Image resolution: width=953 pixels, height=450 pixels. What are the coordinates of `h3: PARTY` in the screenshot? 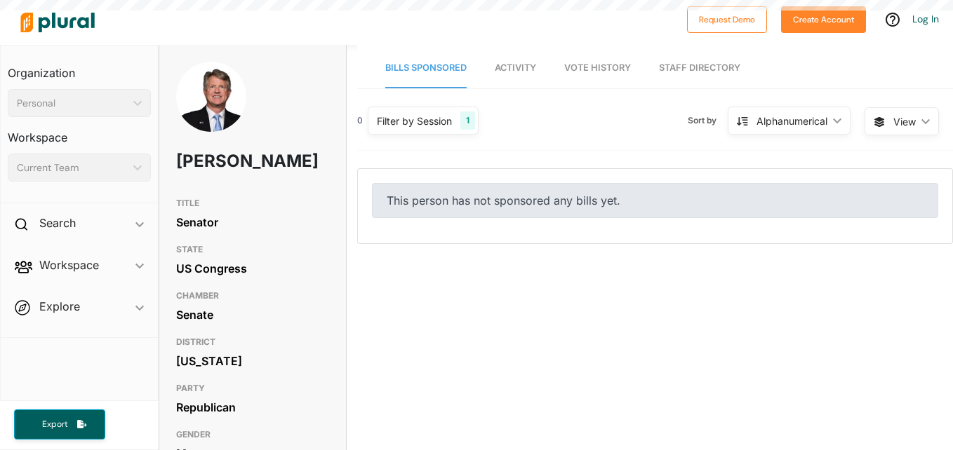 It's located at (253, 389).